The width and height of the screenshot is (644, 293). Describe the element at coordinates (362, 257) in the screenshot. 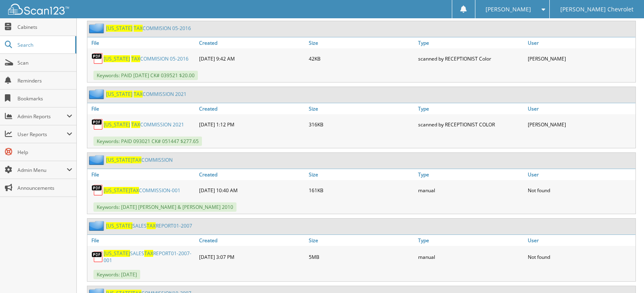

I see `div: 5MB` at that location.